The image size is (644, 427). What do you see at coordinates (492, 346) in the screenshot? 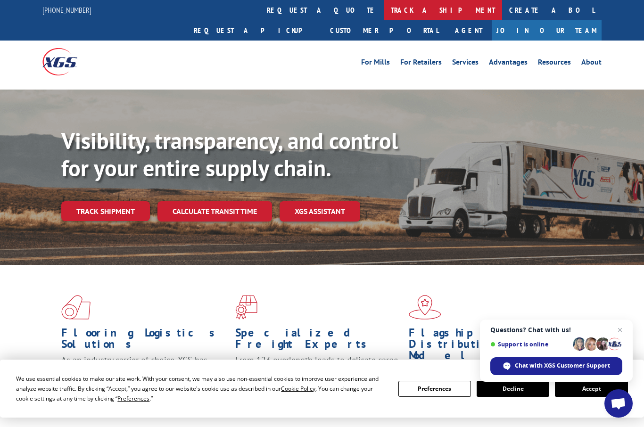
I see `h1: Flagship Distribution Model` at bounding box center [492, 346].